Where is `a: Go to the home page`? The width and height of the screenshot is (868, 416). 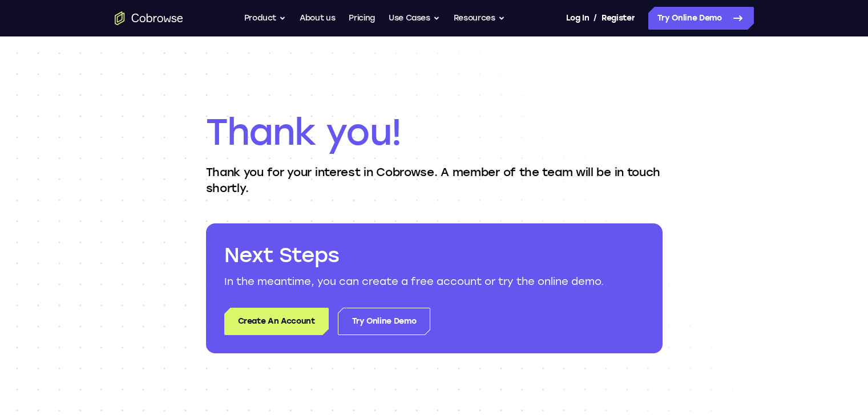
a: Go to the home page is located at coordinates (149, 18).